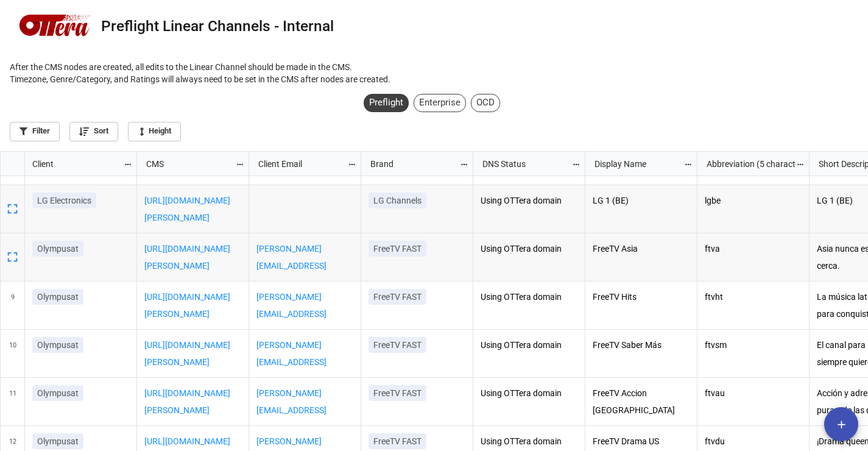  What do you see at coordinates (754, 393) in the screenshot?
I see `p: ftvau` at bounding box center [754, 393].